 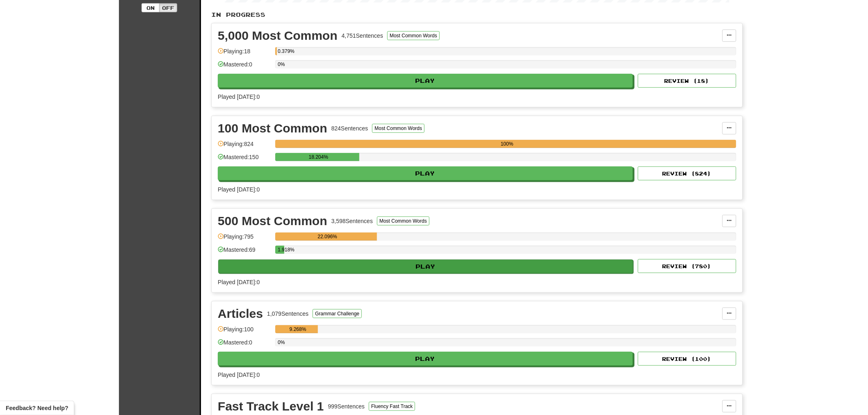 I want to click on div: 100 Most Common, so click(x=273, y=129).